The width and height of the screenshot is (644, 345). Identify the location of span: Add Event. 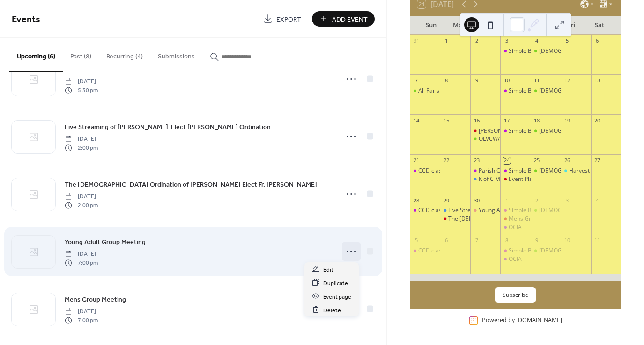
(349, 19).